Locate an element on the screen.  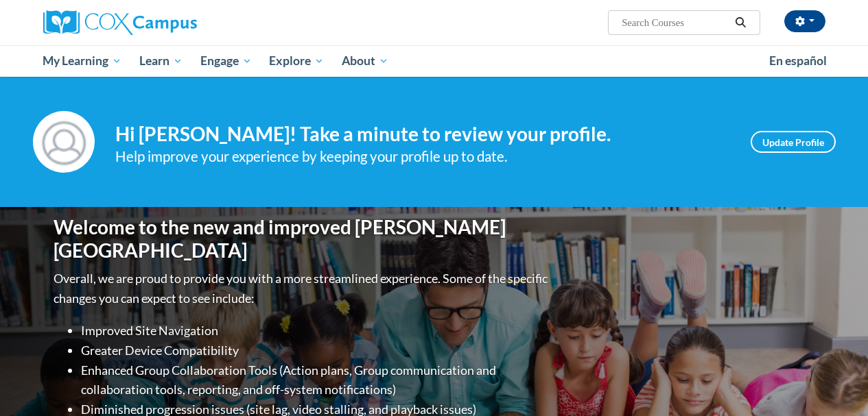
li: Greater Device Compatibility is located at coordinates (315, 350).